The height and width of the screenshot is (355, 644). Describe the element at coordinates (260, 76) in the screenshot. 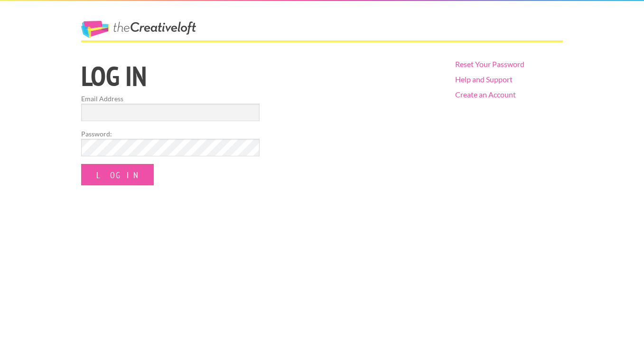

I see `h1: Log in` at that location.